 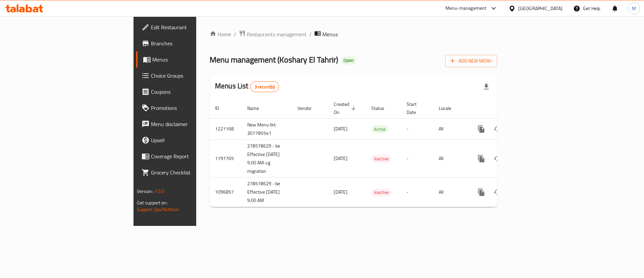 What do you see at coordinates (309, 108) in the screenshot?
I see `span: Vendor` at bounding box center [309, 108].